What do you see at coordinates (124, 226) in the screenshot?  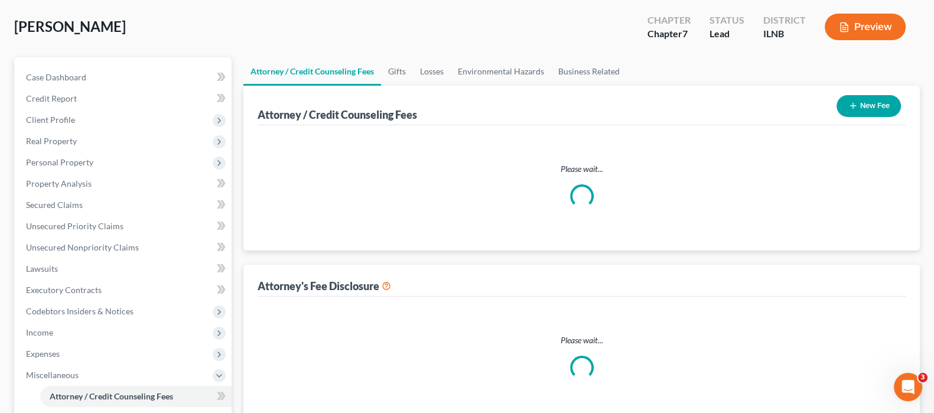 I see `a: Unsecured Priority Claims` at bounding box center [124, 226].